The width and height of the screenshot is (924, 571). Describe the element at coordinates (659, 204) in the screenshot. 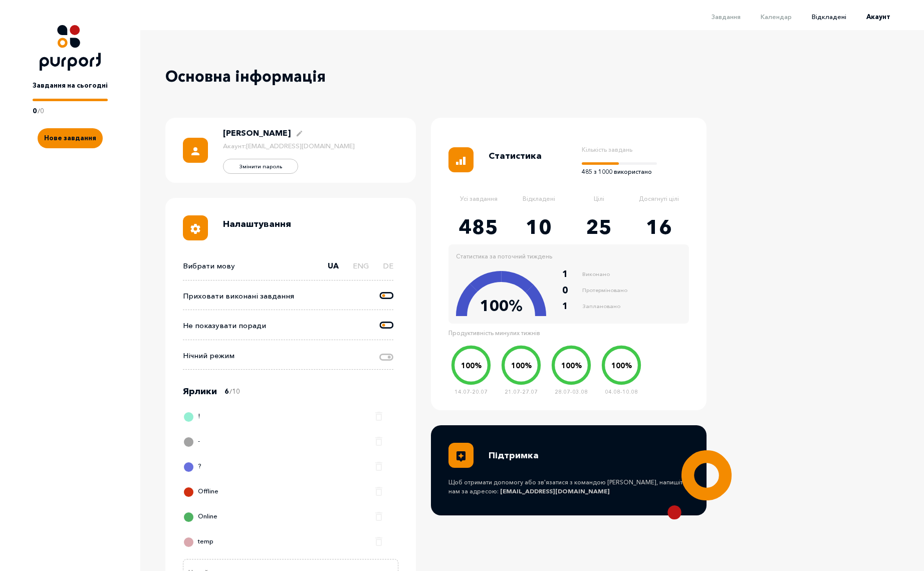

I see `p: Досягнуті цілі` at that location.